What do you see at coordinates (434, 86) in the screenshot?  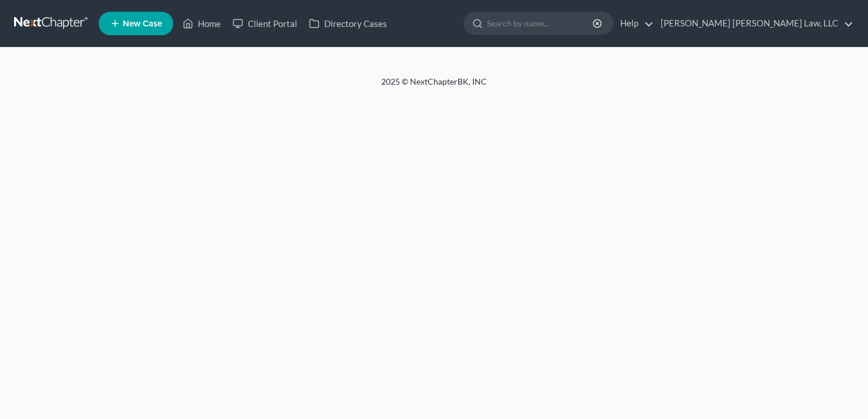 I see `div: 2025 © NextChapterBK, INC` at bounding box center [434, 86].